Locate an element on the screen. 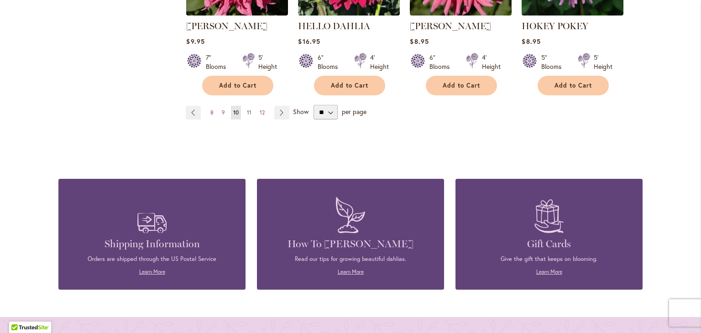  a: 12 is located at coordinates (262, 113).